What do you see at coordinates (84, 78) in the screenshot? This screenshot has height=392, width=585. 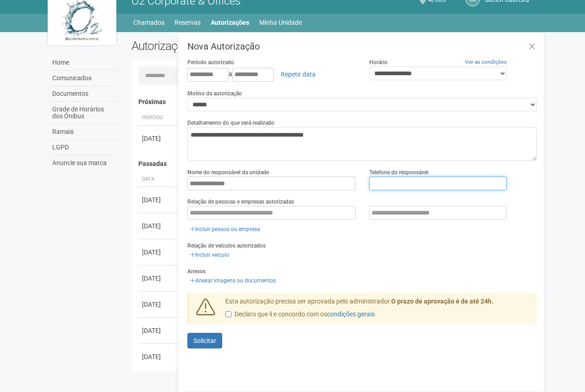 I see `a: Comunicados` at bounding box center [84, 78].